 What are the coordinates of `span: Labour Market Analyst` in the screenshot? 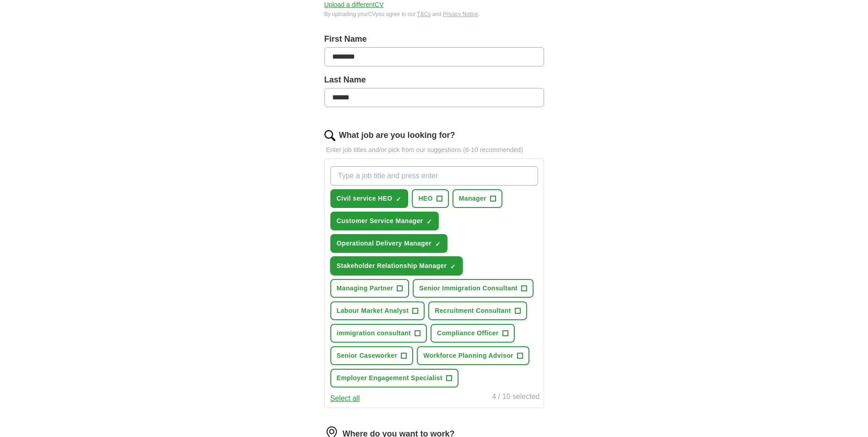 It's located at (373, 310).